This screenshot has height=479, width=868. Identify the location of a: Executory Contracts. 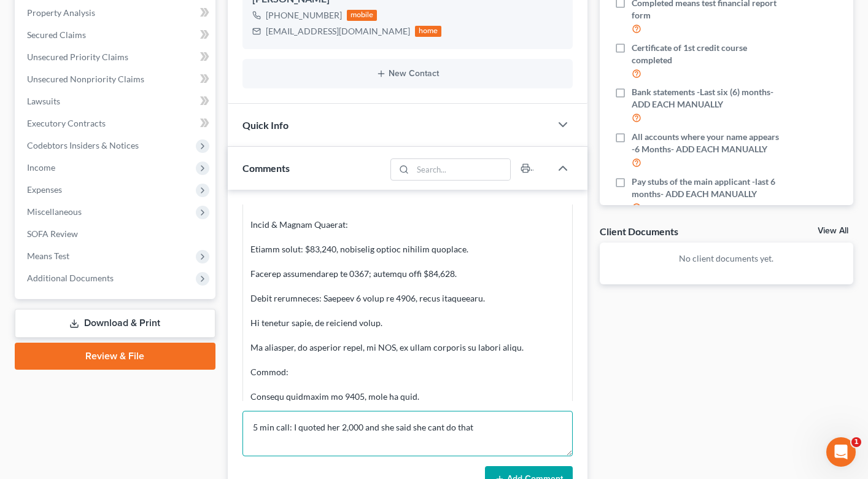
(116, 123).